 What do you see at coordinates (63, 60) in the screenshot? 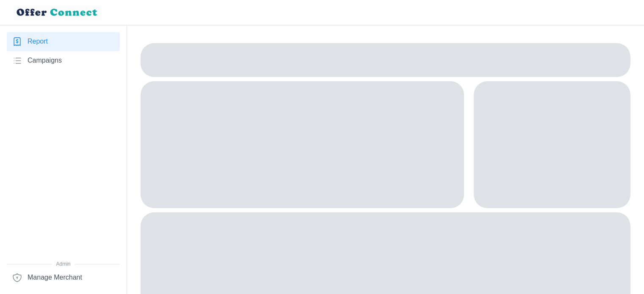
I see `a: Campaigns` at bounding box center [63, 60].